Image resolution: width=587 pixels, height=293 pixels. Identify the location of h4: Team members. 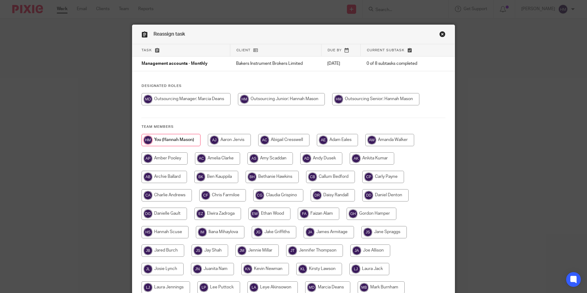
(294, 127).